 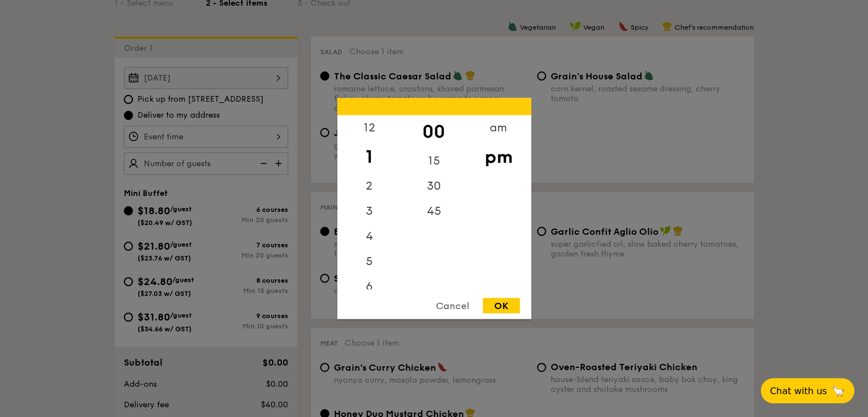 What do you see at coordinates (434, 186) in the screenshot?
I see `div: 30` at bounding box center [434, 186].